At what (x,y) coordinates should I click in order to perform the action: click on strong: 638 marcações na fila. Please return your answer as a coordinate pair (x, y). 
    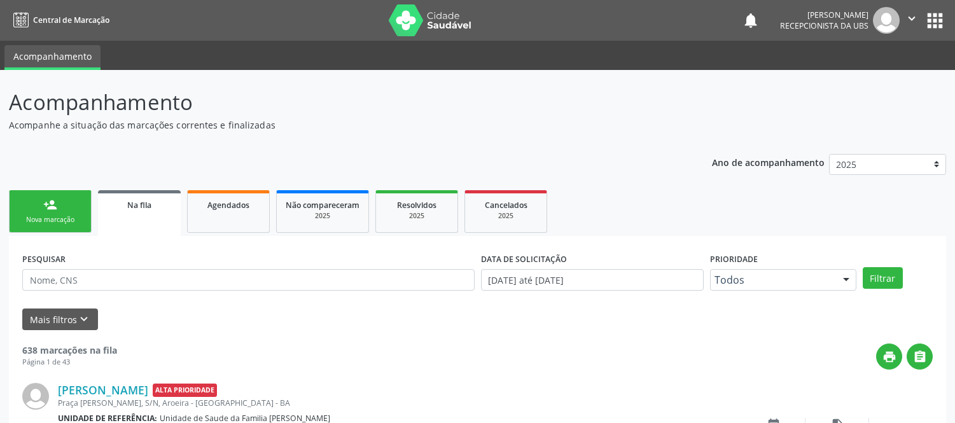
    Looking at the image, I should click on (69, 350).